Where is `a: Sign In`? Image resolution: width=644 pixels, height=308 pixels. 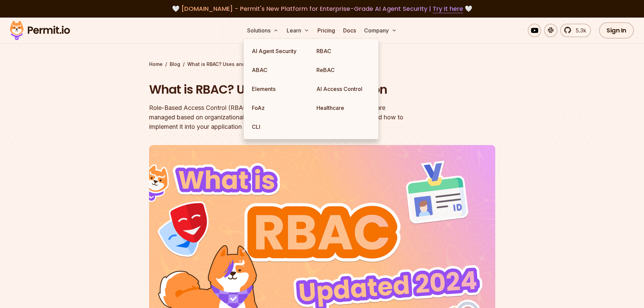
a: Sign In is located at coordinates (616, 30).